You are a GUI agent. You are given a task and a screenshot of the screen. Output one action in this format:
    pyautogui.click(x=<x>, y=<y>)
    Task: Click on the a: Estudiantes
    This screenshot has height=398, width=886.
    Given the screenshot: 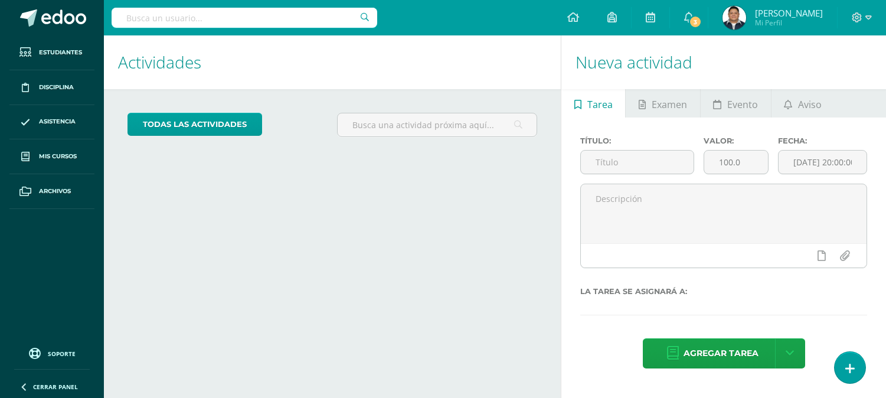 What is the action you would take?
    pyautogui.click(x=52, y=53)
    